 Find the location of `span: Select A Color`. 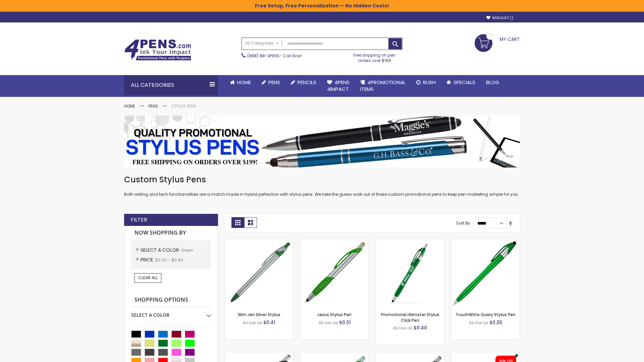

span: Select A Color is located at coordinates (161, 250).